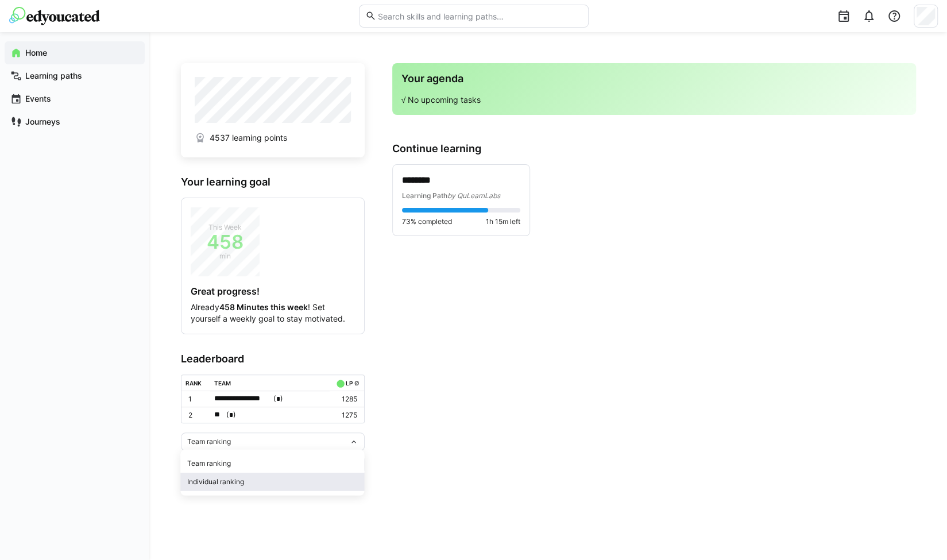 The height and width of the screenshot is (560, 947). What do you see at coordinates (193, 383) in the screenshot?
I see `div: Rank` at bounding box center [193, 383].